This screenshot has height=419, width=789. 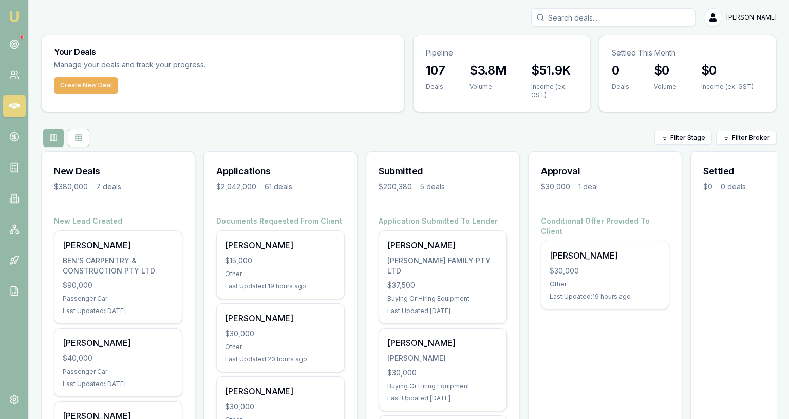 I want to click on div: $200,380, so click(x=395, y=186).